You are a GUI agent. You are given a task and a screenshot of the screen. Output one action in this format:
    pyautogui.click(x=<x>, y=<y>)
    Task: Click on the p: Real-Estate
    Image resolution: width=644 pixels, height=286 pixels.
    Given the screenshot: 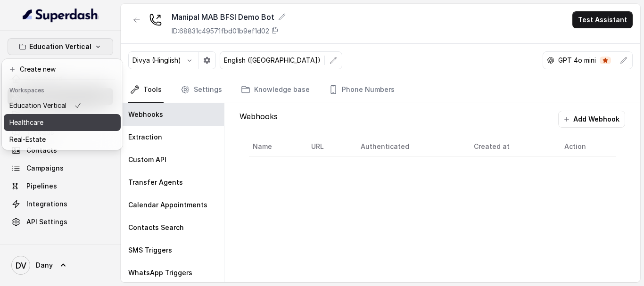 What is the action you would take?
    pyautogui.click(x=28, y=139)
    